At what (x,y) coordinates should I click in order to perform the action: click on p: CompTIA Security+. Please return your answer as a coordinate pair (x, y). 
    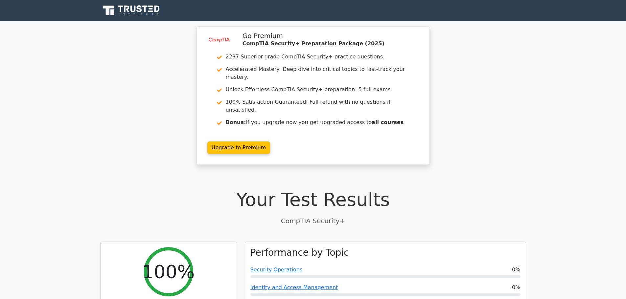
    Looking at the image, I should click on (313, 221).